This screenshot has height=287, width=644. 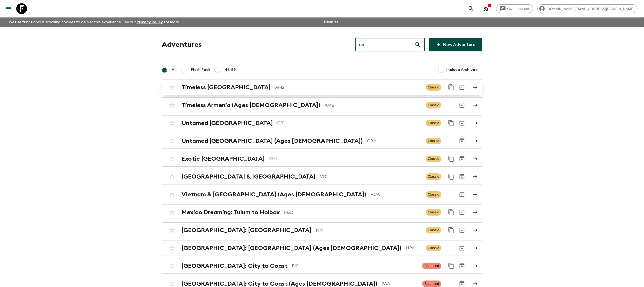 I want to click on span: Flash Pack, so click(x=201, y=70).